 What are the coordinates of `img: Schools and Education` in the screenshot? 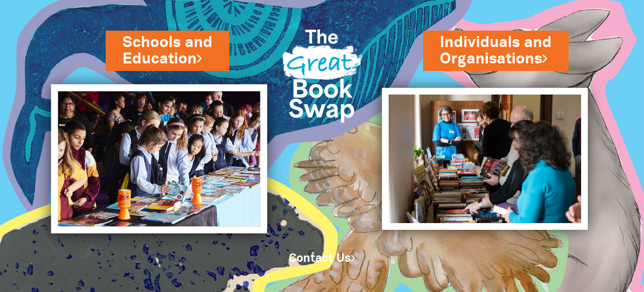 It's located at (159, 159).